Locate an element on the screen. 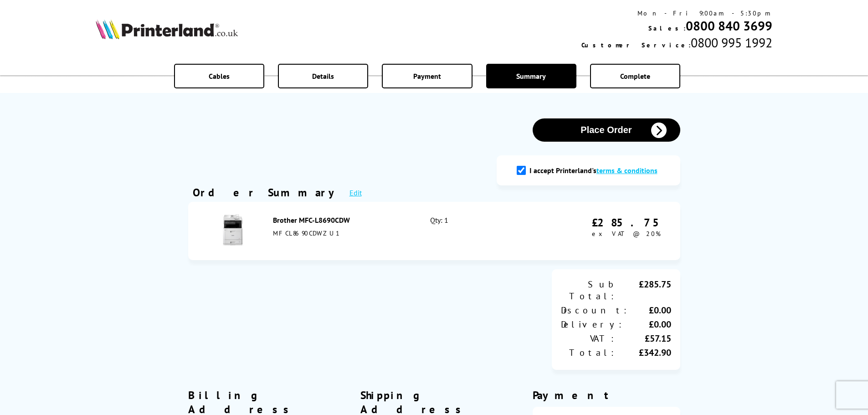 Image resolution: width=868 pixels, height=415 pixels. div: VAT: is located at coordinates (588, 339).